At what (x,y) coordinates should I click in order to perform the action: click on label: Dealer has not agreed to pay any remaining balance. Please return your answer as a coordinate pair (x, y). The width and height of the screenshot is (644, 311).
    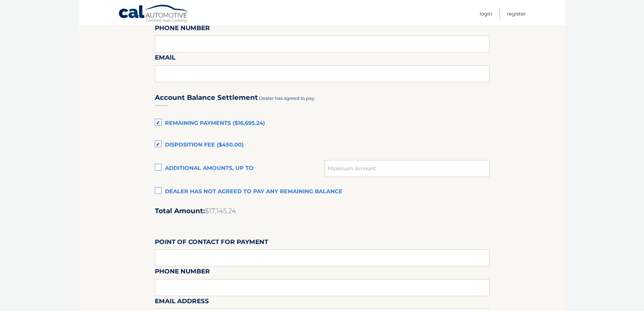
    Looking at the image, I should click on (322, 191).